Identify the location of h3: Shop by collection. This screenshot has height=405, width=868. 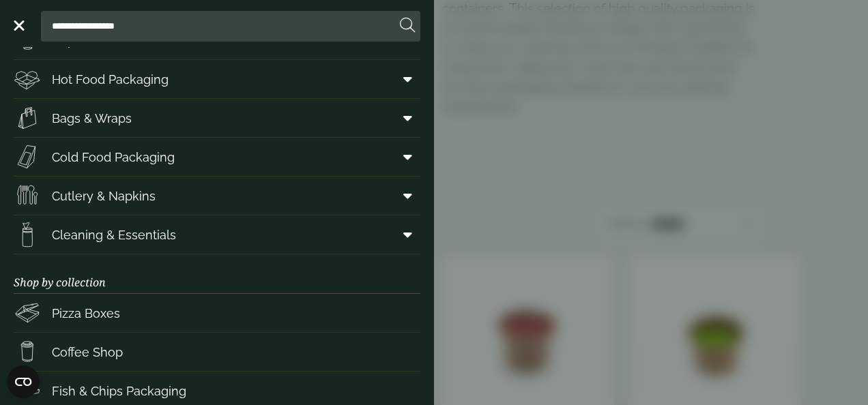
(217, 274).